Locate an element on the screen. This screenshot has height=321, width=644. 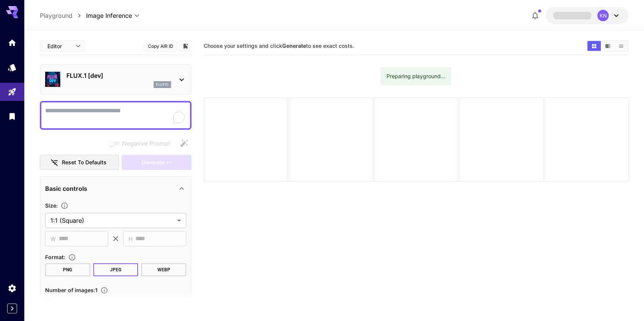
div: Basic controls is located at coordinates (115, 189).